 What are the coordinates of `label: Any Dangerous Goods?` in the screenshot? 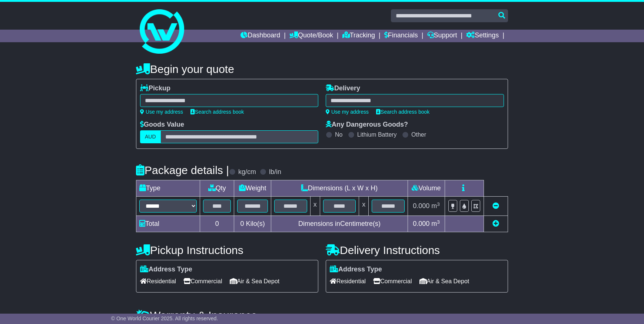 It's located at (367, 125).